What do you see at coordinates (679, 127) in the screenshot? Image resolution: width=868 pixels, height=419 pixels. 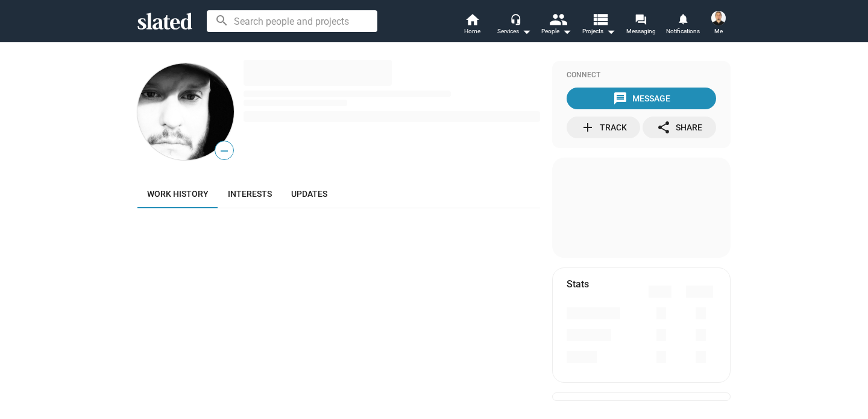 I see `button: Share` at bounding box center [679, 127].